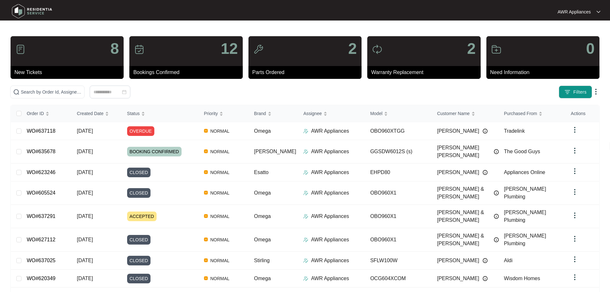 The height and width of the screenshot is (292, 610). Describe the element at coordinates (532, 113) in the screenshot. I see `th: Purchased From` at that location.